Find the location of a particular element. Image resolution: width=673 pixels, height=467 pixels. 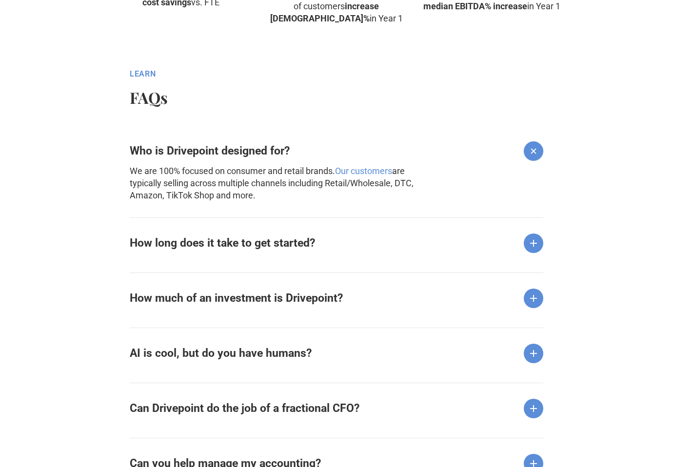

div: Learn is located at coordinates (317, 74).